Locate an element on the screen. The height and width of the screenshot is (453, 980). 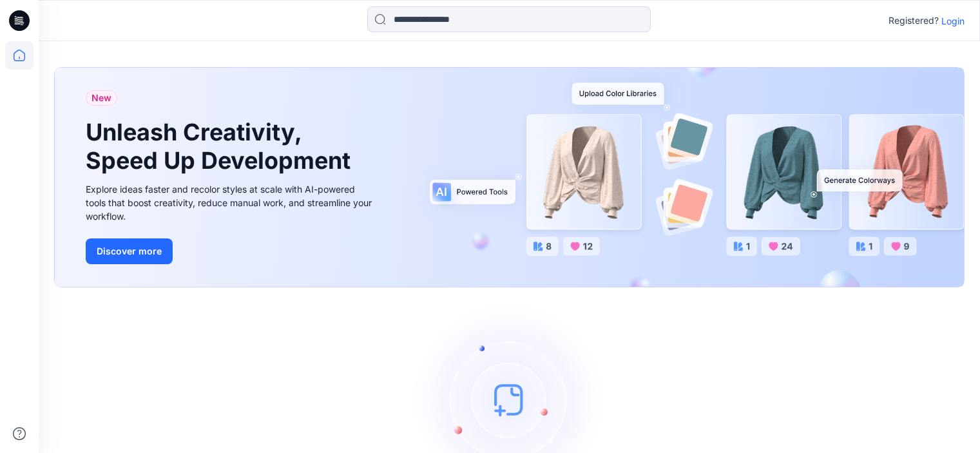
button: Discover more is located at coordinates (129, 251).